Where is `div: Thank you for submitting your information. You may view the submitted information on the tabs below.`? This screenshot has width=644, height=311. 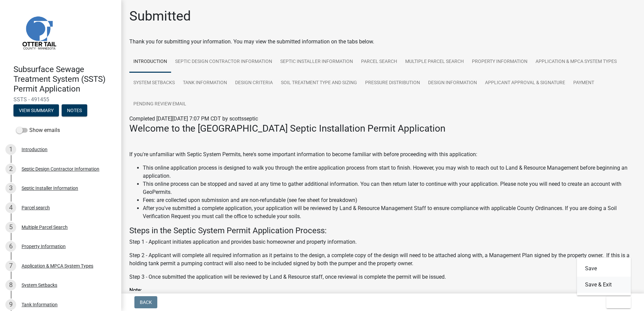 div: Thank you for submitting your information. You may view the submitted information on the tabs below. is located at coordinates (383, 42).